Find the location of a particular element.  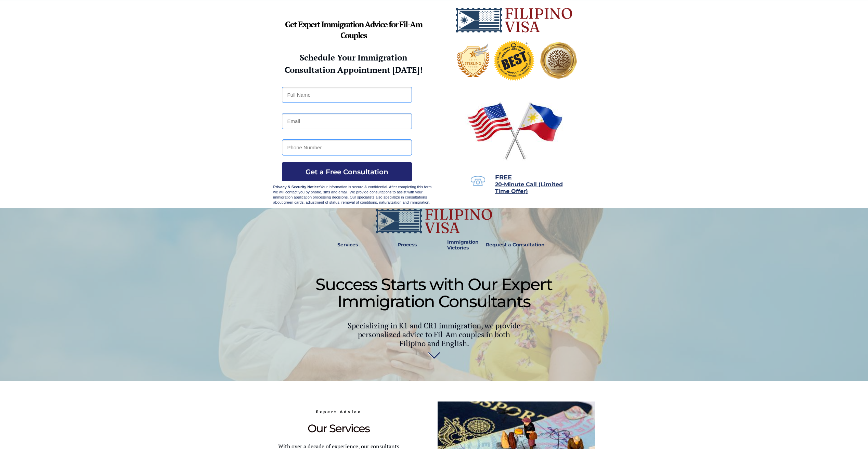

strong: Get Expert Immigration Advice for Fil-Am Couples is located at coordinates (353, 30).